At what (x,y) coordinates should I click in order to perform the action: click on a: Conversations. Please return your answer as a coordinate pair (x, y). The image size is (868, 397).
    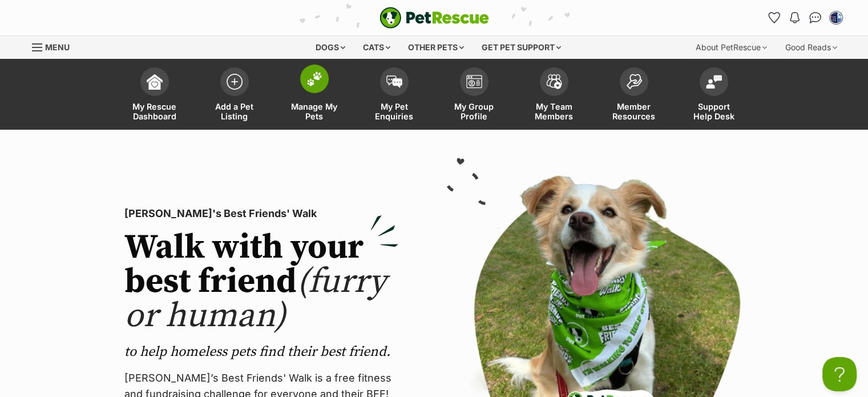
    Looking at the image, I should click on (815, 18).